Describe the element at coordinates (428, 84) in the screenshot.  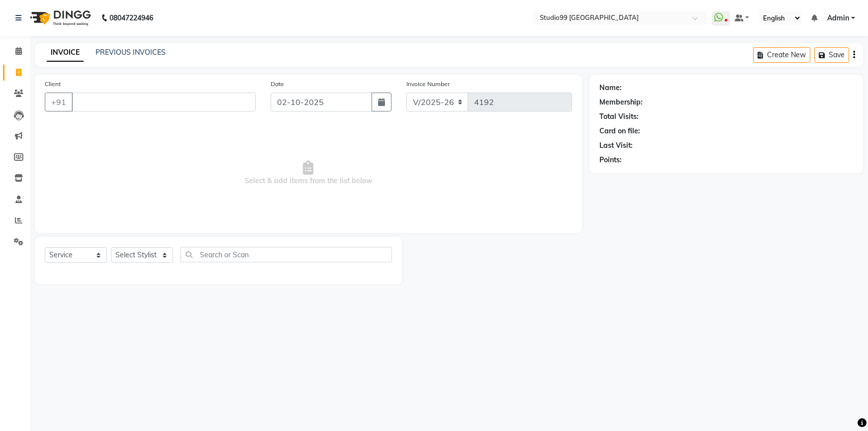
I see `label: Invoice Number` at that location.